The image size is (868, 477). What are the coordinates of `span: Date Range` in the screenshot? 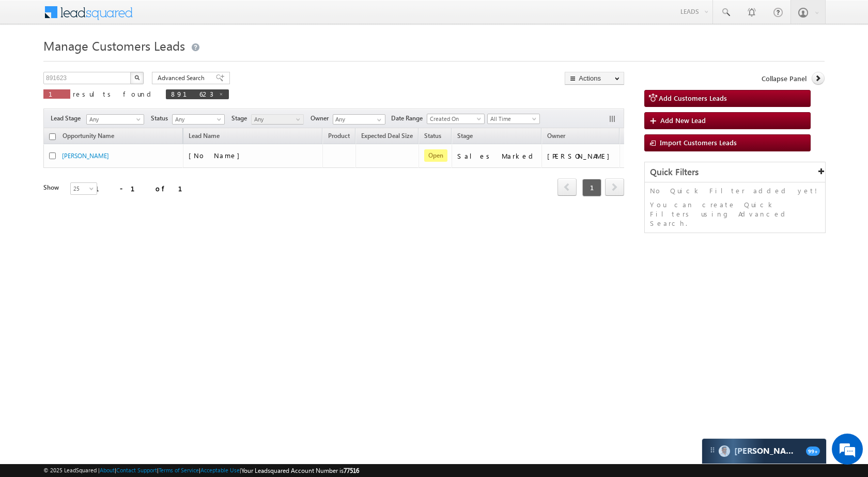 It's located at (408, 119).